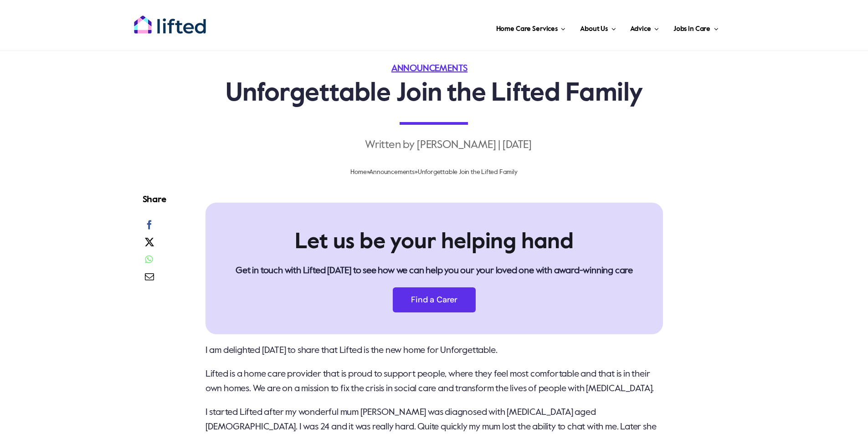 The width and height of the screenshot is (868, 434). What do you see at coordinates (150, 227) in the screenshot?
I see `a: Facebook` at bounding box center [150, 227].